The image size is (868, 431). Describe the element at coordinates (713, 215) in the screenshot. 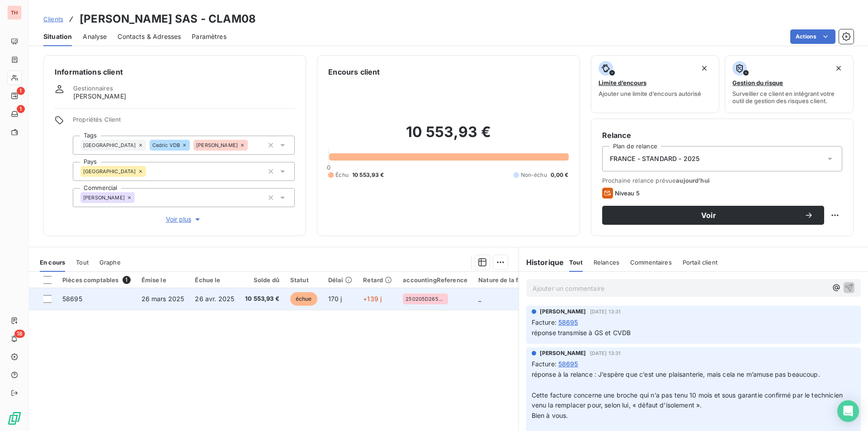

I see `button: Voir` at that location.